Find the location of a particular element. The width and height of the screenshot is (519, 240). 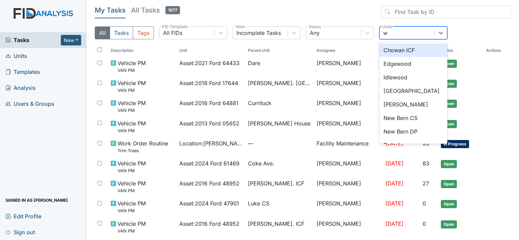

small: Trim Trees is located at coordinates (143, 151).